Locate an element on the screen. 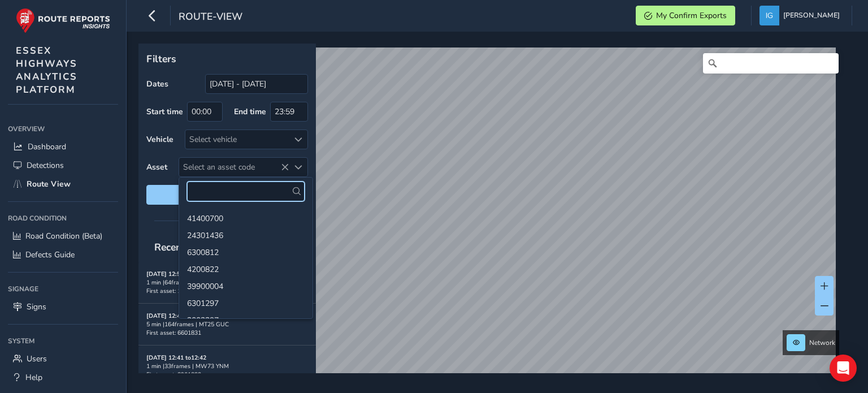  span: Dashboard is located at coordinates (47, 147).